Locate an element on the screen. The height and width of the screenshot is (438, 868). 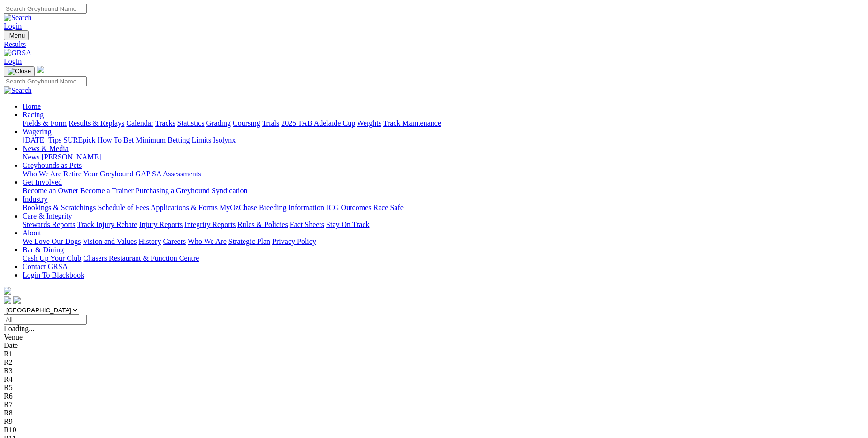
a: News & Media is located at coordinates (46, 148).